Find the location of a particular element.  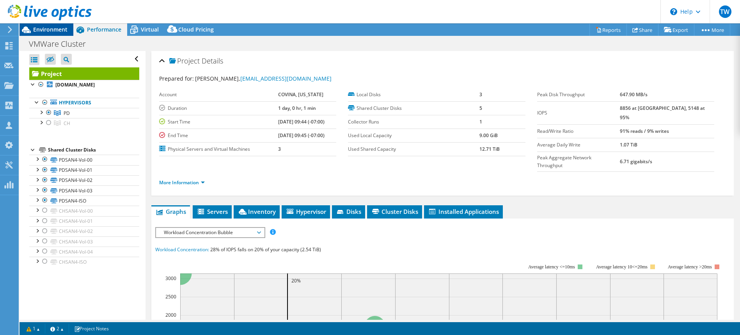

a: 2 is located at coordinates (57, 329).